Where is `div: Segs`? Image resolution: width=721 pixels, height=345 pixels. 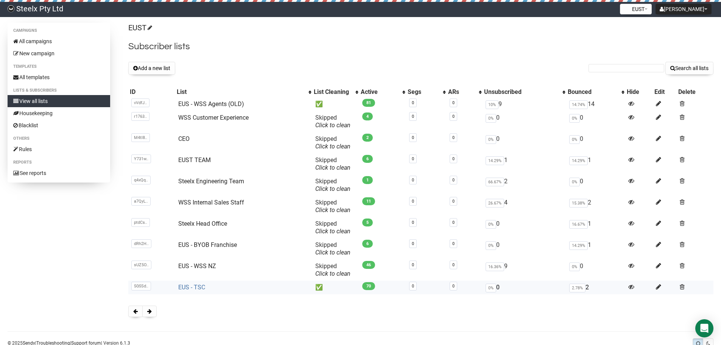 div: Segs is located at coordinates (423, 92).